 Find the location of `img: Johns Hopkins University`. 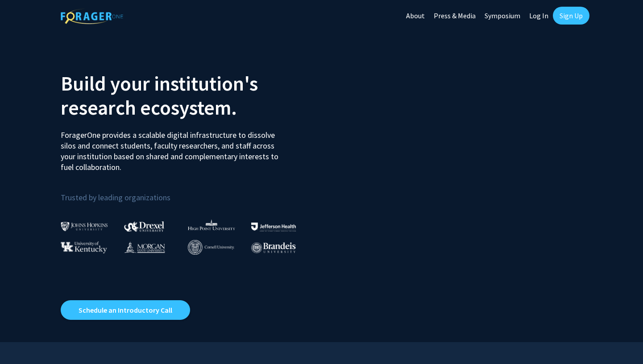

img: Johns Hopkins University is located at coordinates (84, 226).